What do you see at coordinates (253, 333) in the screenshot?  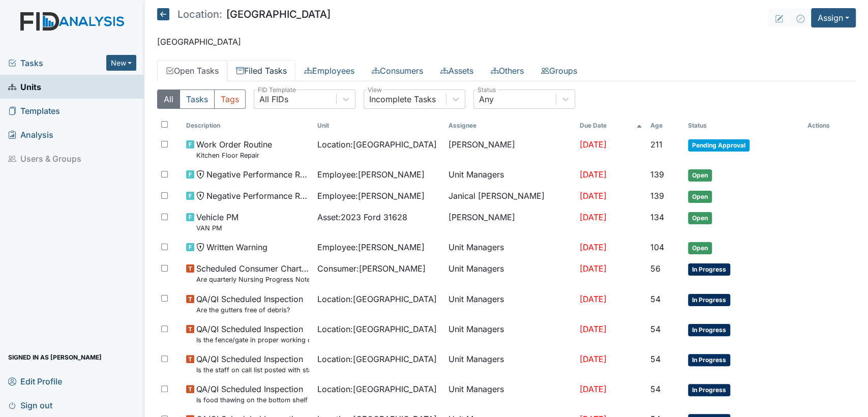 I see `span: QA/QI Scheduled Inspection Is the fence/gate in proper working condition?` at bounding box center [253, 333].